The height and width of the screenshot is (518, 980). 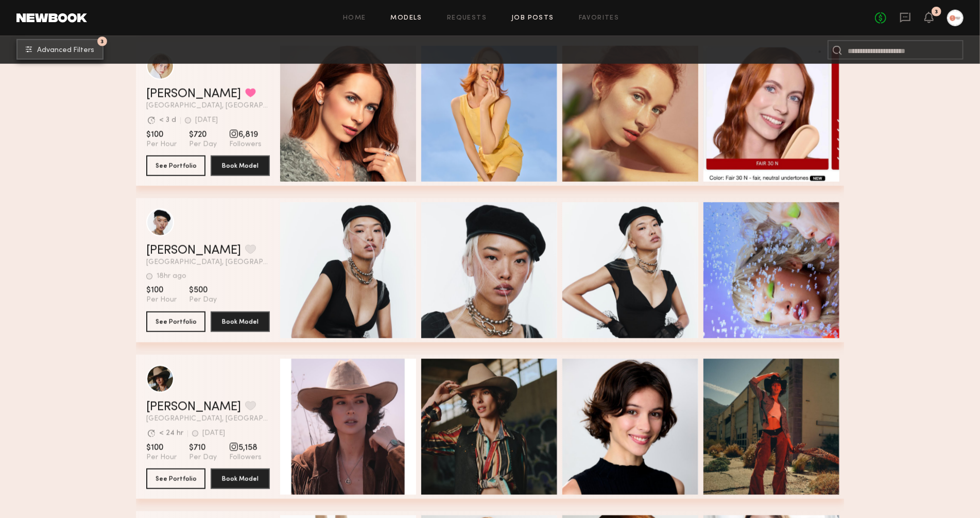 I want to click on a: Home, so click(x=355, y=18).